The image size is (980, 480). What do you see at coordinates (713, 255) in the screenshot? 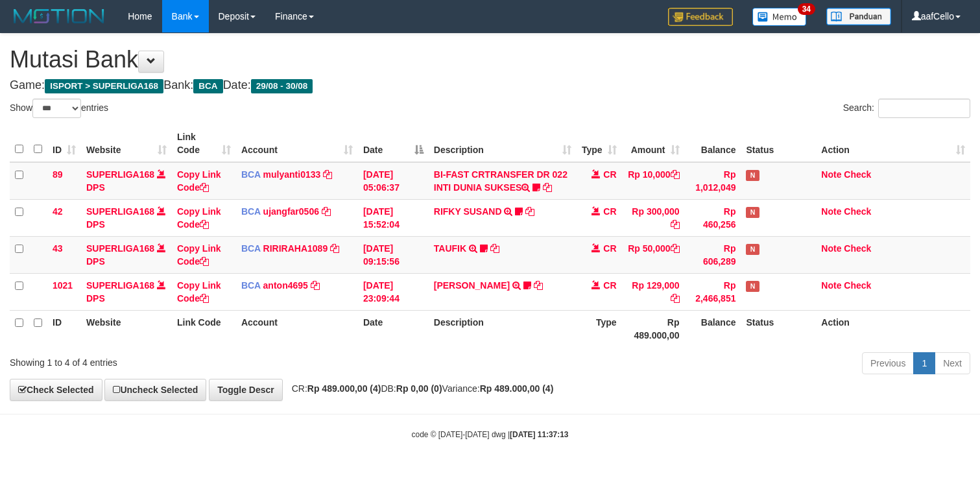
I see `td: Rp 606,289` at bounding box center [713, 255].